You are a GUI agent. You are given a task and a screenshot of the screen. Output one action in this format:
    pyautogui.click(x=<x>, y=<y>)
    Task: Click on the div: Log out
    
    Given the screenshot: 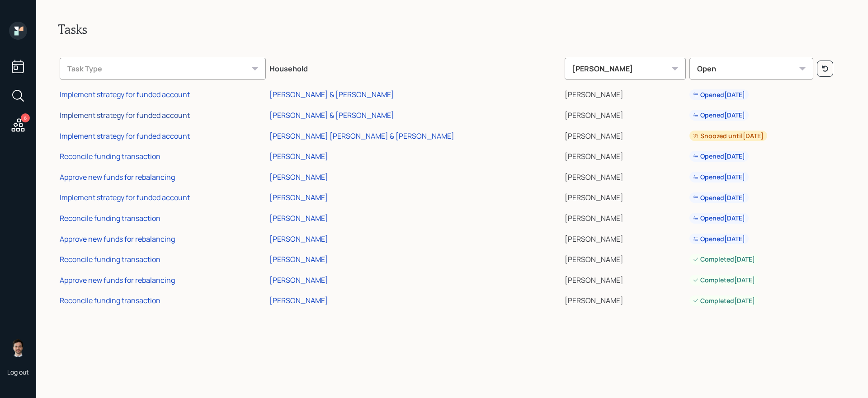 What is the action you would take?
    pyautogui.click(x=18, y=372)
    